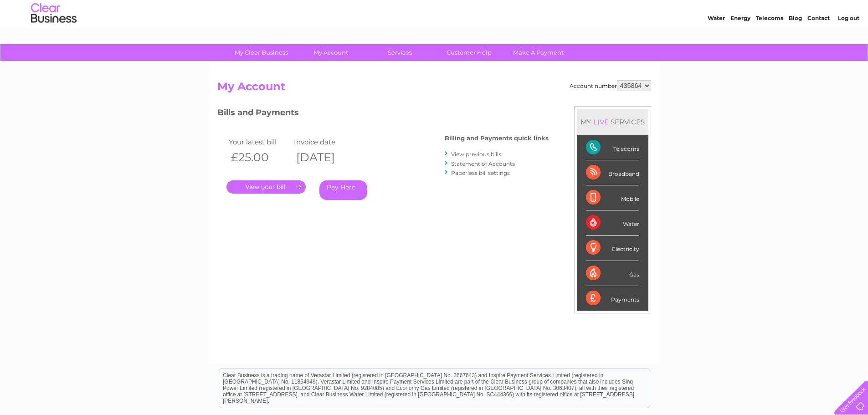 Image resolution: width=868 pixels, height=415 pixels. I want to click on a: 0333 014 3131, so click(728, 10).